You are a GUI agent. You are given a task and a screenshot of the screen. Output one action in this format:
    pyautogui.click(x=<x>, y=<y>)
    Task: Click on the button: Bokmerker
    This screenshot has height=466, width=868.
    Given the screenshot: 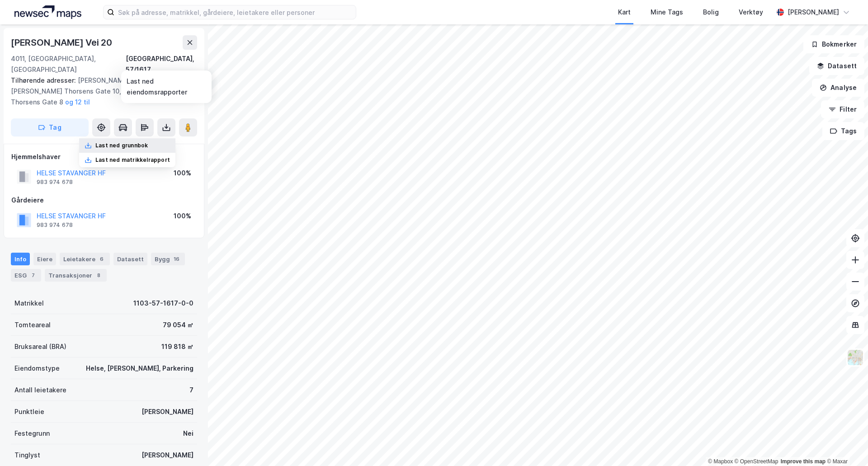 What is the action you would take?
    pyautogui.click(x=834, y=44)
    